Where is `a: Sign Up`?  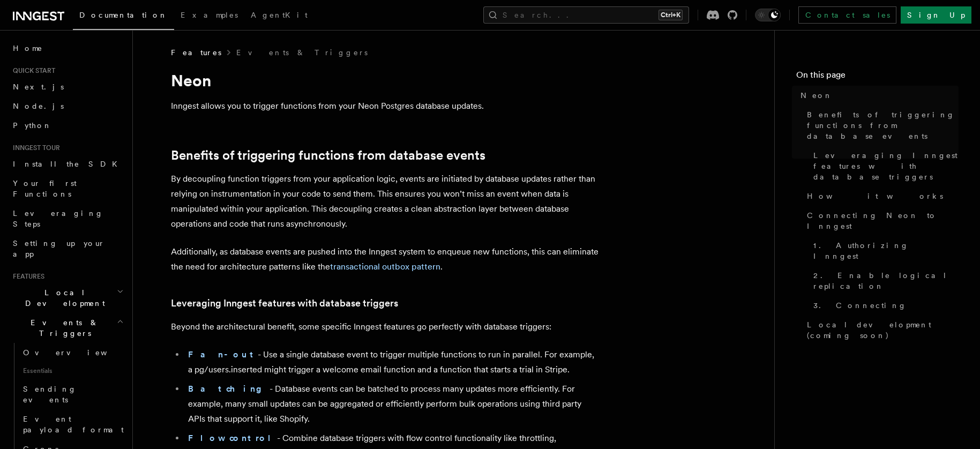
a: Sign Up is located at coordinates (936, 15).